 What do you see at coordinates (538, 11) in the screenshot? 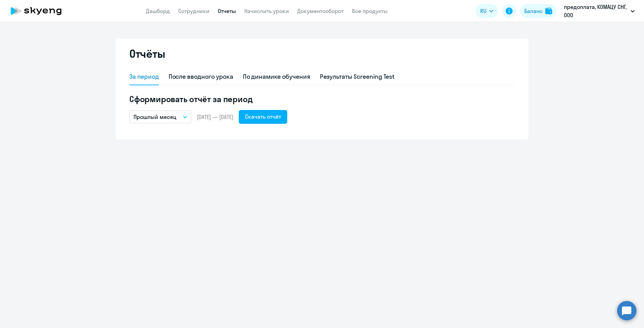
I see `a: Балансbalance` at bounding box center [538, 11].